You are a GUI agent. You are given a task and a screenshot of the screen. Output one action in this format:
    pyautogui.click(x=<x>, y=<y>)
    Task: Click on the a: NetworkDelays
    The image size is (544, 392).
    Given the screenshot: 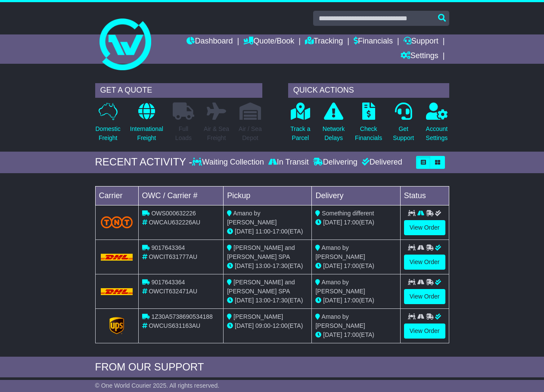 What is the action you would take?
    pyautogui.click(x=334, y=124)
    